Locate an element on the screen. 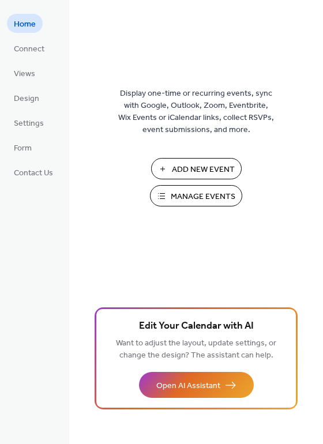 This screenshot has height=444, width=323. a: Form is located at coordinates (22, 147).